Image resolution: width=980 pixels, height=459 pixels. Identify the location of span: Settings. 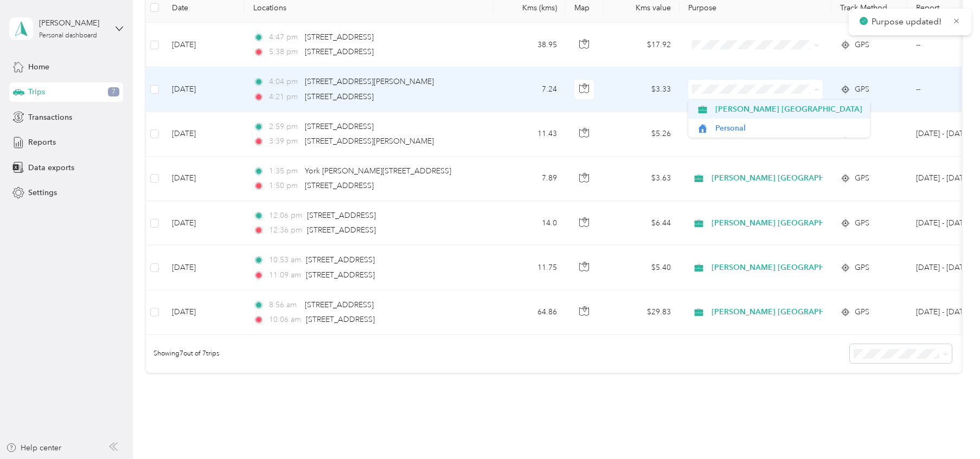
(42, 192).